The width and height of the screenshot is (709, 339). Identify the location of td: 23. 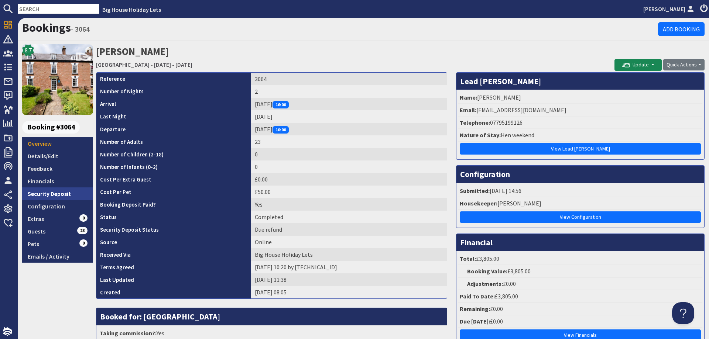
(349, 142).